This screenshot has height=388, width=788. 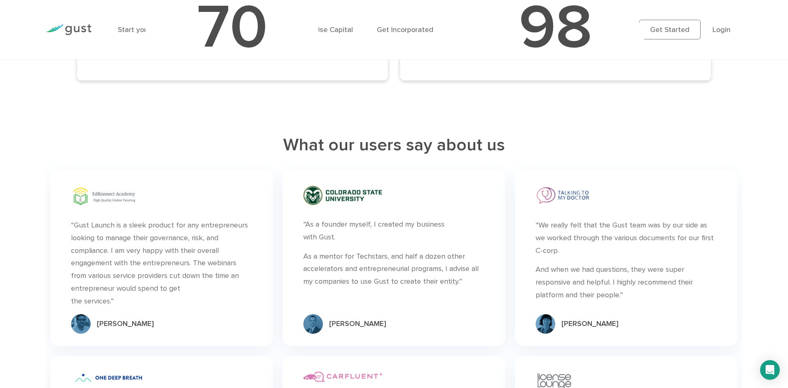 What do you see at coordinates (343, 195) in the screenshot?
I see `img: Csu` at bounding box center [343, 195].